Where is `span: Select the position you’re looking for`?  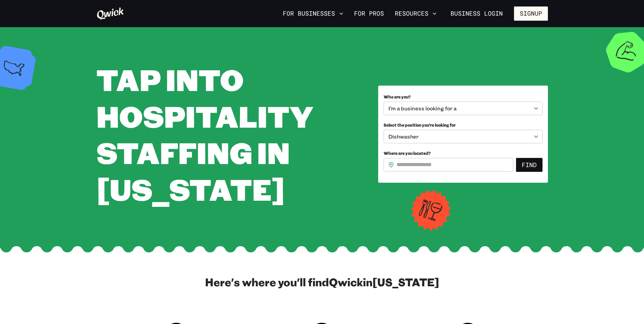 span: Select the position you’re looking for is located at coordinates (420, 125).